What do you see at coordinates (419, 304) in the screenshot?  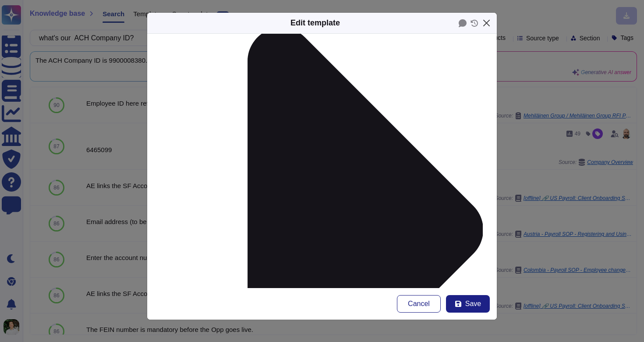 I see `button: Cancel` at bounding box center [419, 304].